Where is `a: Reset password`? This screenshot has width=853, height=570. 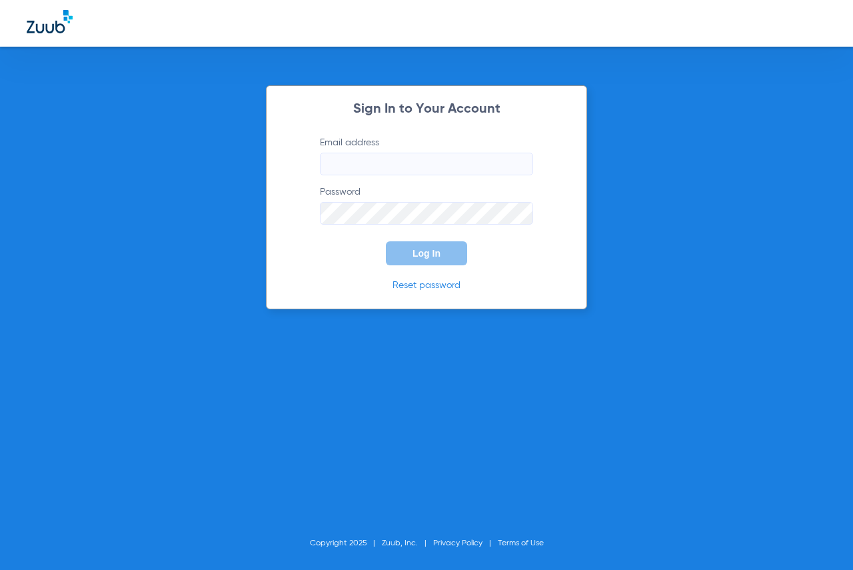 a: Reset password is located at coordinates (427, 285).